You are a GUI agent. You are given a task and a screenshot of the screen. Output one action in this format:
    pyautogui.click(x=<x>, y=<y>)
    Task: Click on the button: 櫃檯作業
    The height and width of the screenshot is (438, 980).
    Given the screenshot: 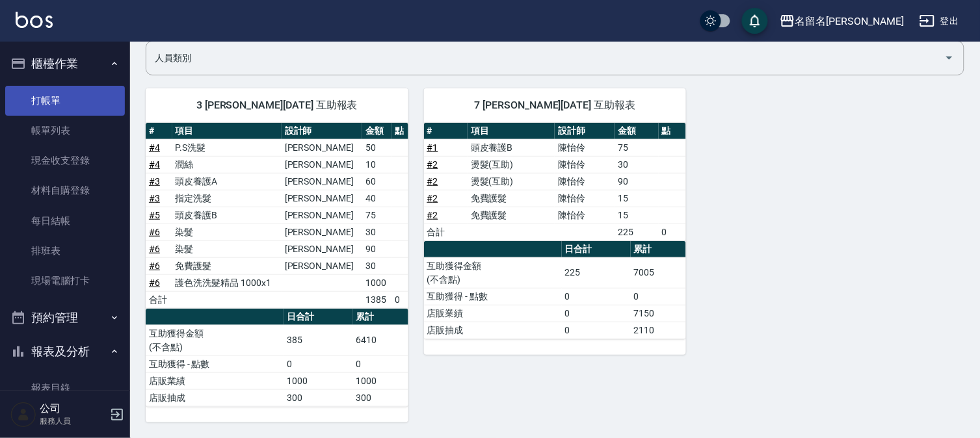 What is the action you would take?
    pyautogui.click(x=65, y=63)
    